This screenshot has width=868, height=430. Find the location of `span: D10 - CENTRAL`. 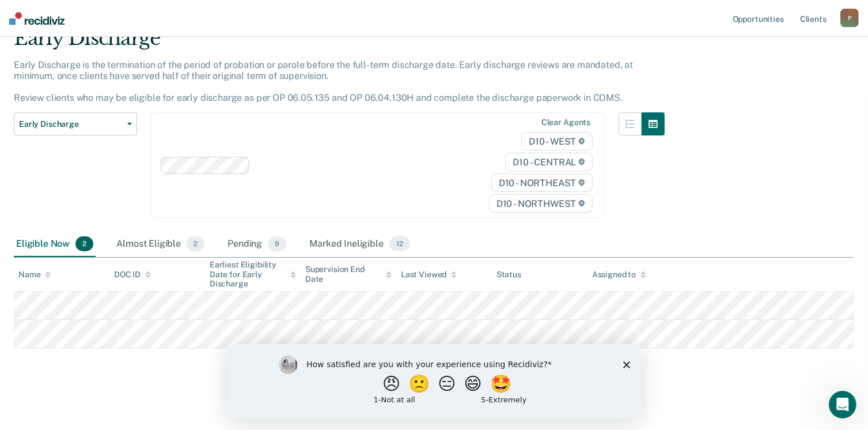

span: D10 - CENTRAL is located at coordinates (549, 162).